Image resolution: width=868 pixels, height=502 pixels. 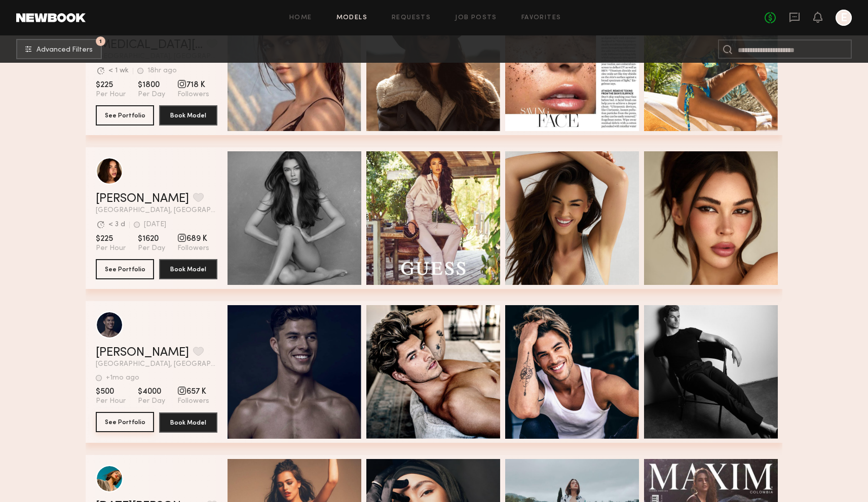 I want to click on a: Home, so click(x=300, y=18).